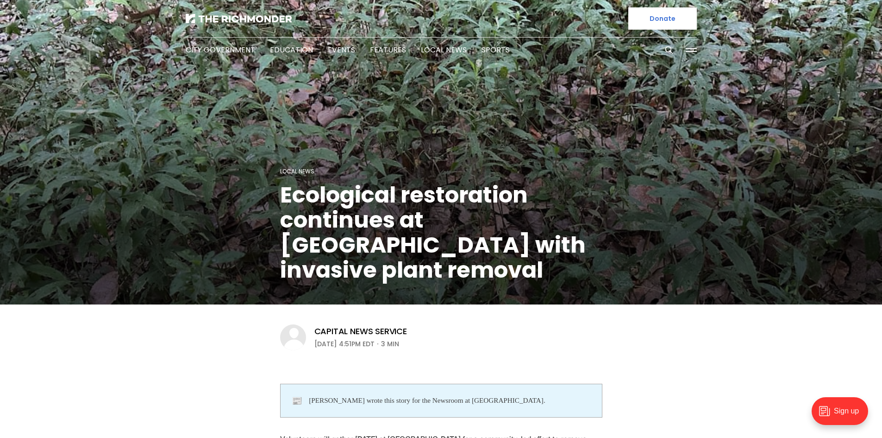 This screenshot has width=882, height=438. What do you see at coordinates (663, 19) in the screenshot?
I see `a: Donate` at bounding box center [663, 19].